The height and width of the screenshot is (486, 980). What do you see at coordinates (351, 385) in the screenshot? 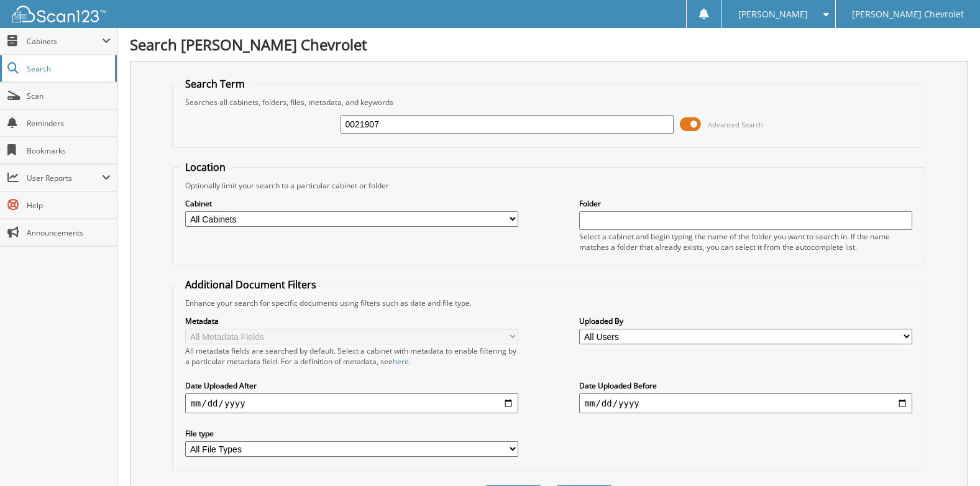
I see `label: Date Uploaded After` at bounding box center [351, 385].